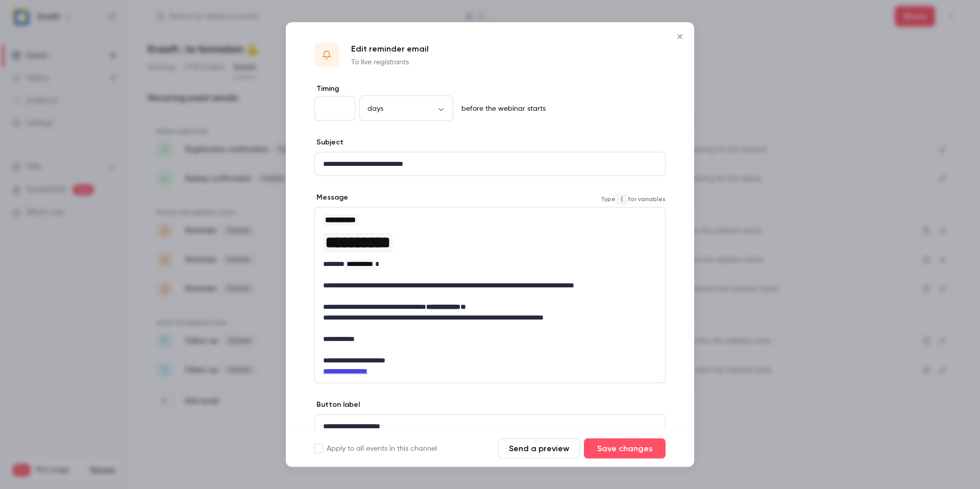 This screenshot has height=489, width=980. I want to click on label: Apply to all events in this channel, so click(376, 449).